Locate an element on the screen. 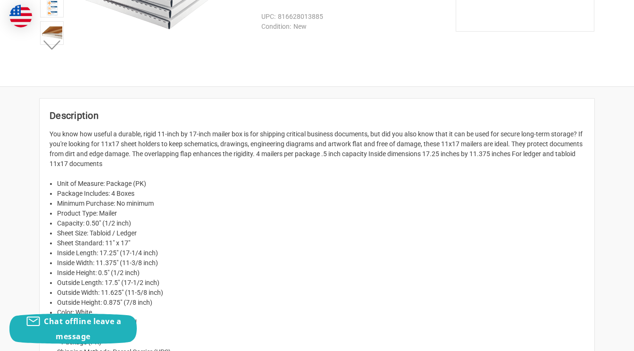 Image resolution: width=634 pixels, height=351 pixels. li: Capacity: 0.50" (1/2 inch) is located at coordinates (321, 223).